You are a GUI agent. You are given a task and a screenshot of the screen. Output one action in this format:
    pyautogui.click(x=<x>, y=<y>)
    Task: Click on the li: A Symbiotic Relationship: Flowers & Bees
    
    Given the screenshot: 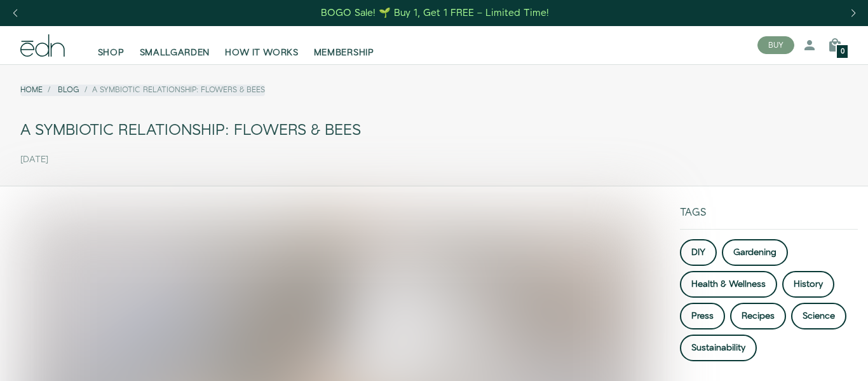 What is the action you would take?
    pyautogui.click(x=172, y=89)
    